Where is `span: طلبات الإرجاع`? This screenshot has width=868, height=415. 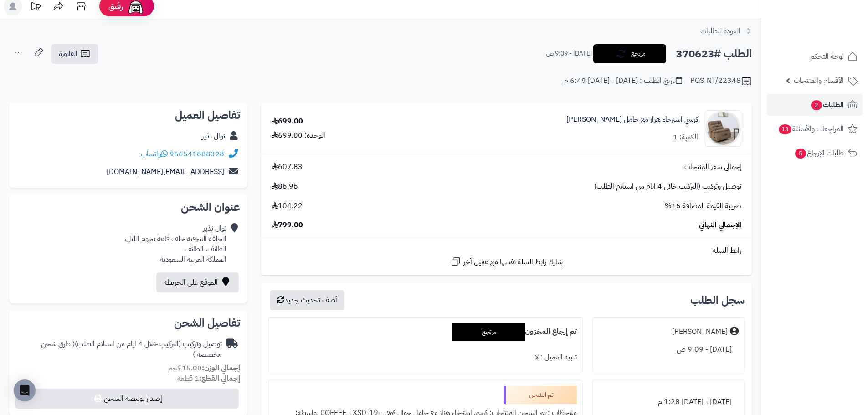 span: طلبات الإرجاع is located at coordinates (819, 153).